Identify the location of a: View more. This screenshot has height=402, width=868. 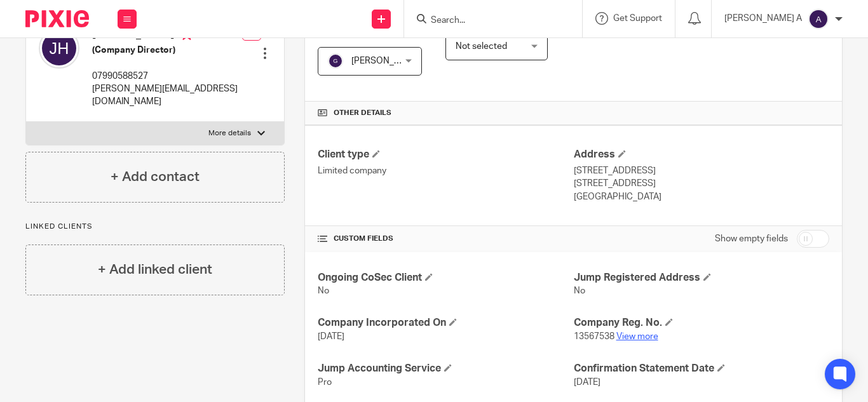
(637, 337).